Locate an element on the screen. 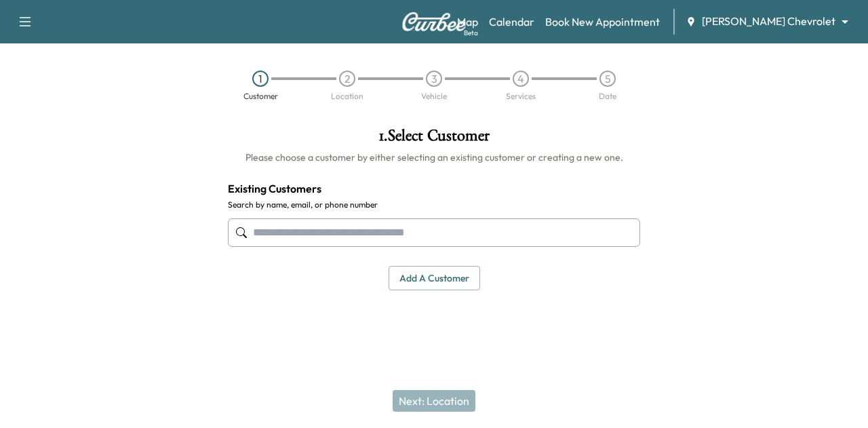  div: 2 is located at coordinates (347, 79).